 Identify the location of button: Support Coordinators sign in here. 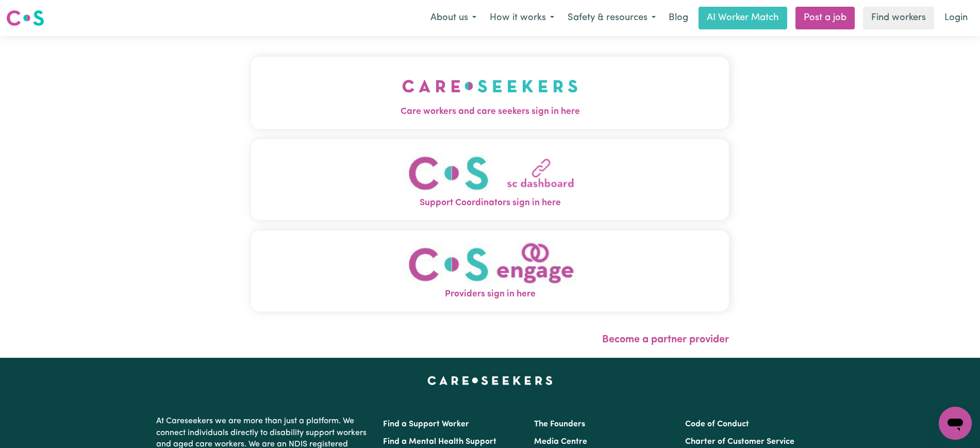
(490, 179).